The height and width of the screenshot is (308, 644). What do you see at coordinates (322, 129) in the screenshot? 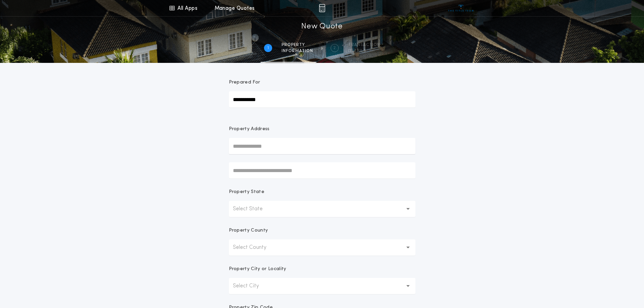
I see `p: Property Address` at bounding box center [322, 129].